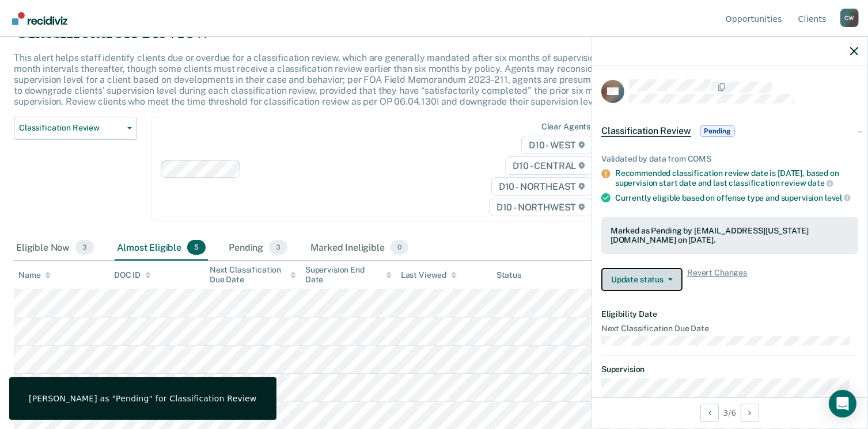  What do you see at coordinates (730, 159) in the screenshot?
I see `div: Validated by data from COMS` at bounding box center [730, 159].